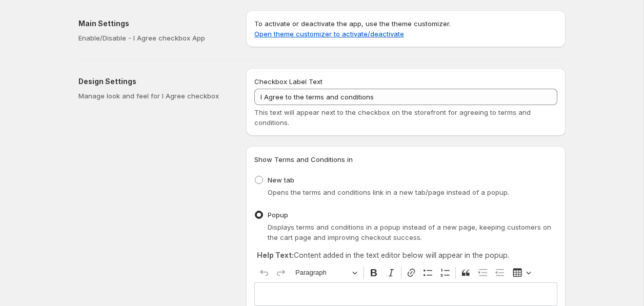 The width and height of the screenshot is (644, 306). I want to click on span: Opens the terms and conditions link in a new tab/page instead of a popup., so click(388, 192).